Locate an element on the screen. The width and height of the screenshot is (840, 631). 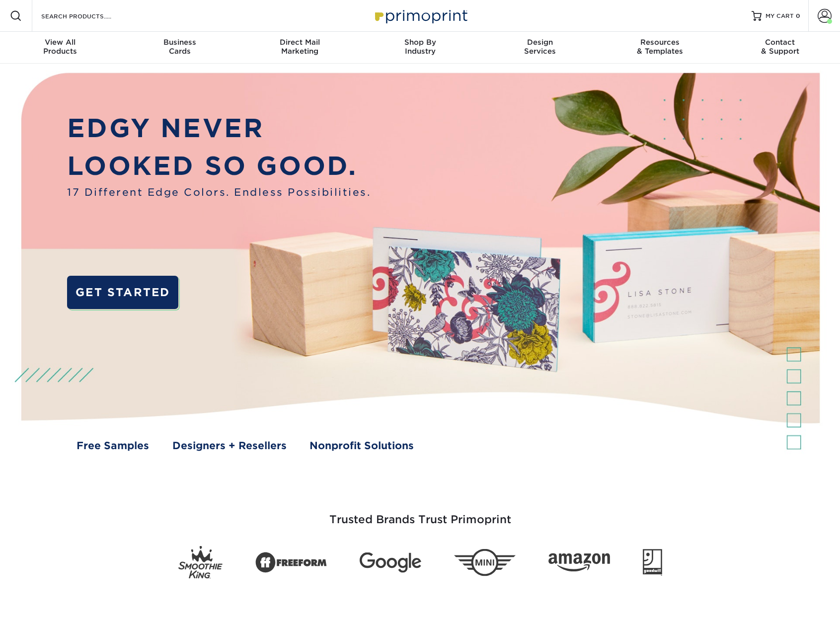
span: Direct Mail is located at coordinates (300, 42).